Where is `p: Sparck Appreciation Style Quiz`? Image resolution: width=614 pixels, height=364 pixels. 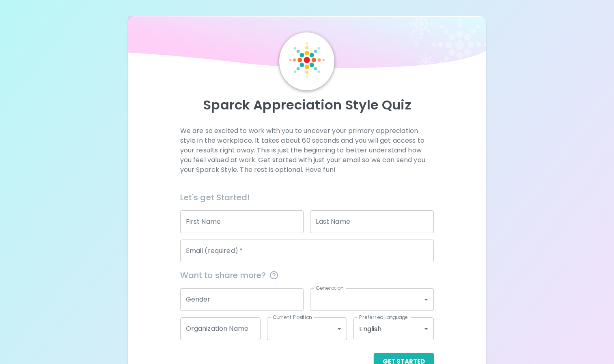 p: Sparck Appreciation Style Quiz is located at coordinates (307, 105).